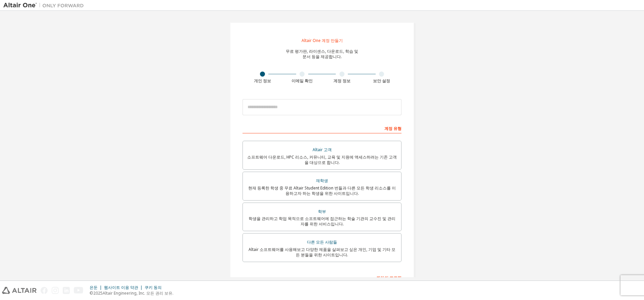 This screenshot has height=300, width=644. I want to click on font: 다른 모든 사람들, so click(322, 242).